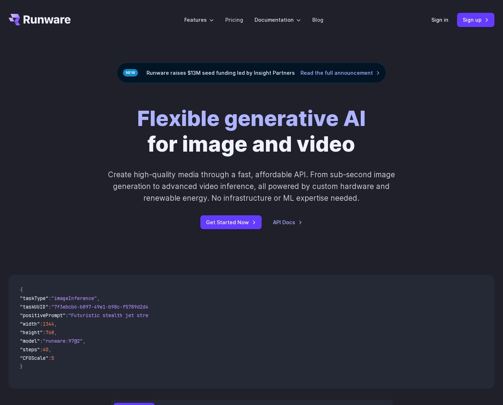 This screenshot has height=405, width=503. What do you see at coordinates (198, 316) in the screenshot?
I see `span: "Futuristic stealth jet streaking through a neon-lit cityscape with glowing purple exhaust"` at bounding box center [198, 316].